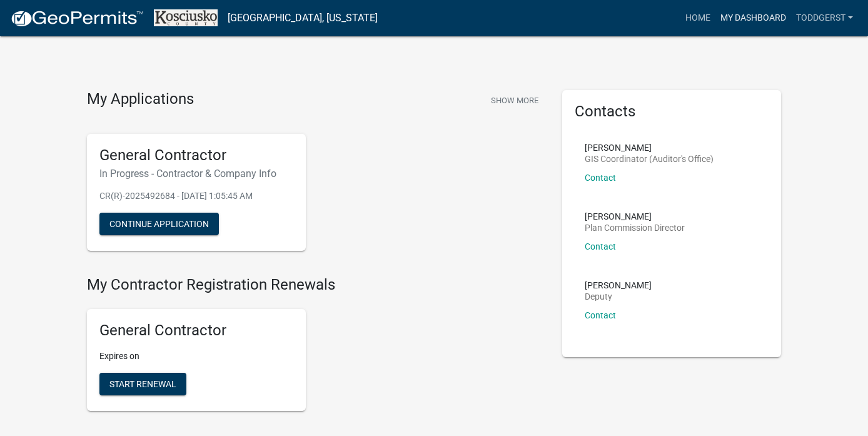  Describe the element at coordinates (140, 99) in the screenshot. I see `h4: My Applications` at that location.